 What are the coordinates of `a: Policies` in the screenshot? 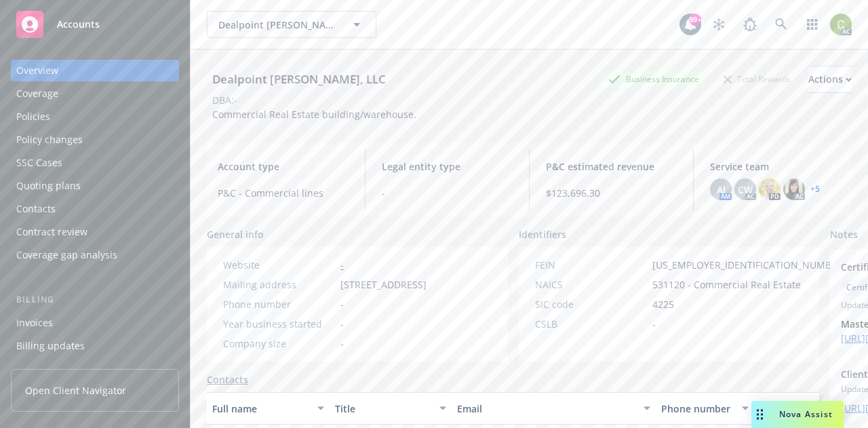 It's located at (95, 116).